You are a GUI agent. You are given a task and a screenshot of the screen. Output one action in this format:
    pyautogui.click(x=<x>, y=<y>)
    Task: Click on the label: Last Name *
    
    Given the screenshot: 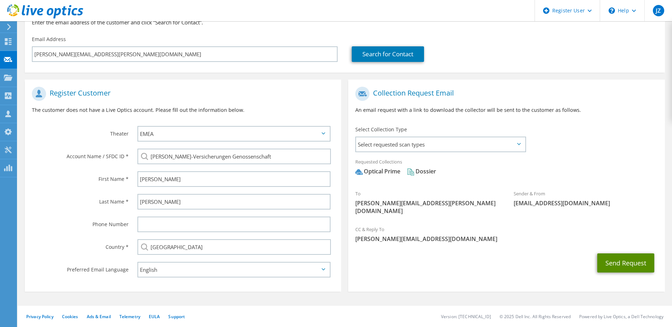 What is the action you would take?
    pyautogui.click(x=80, y=200)
    